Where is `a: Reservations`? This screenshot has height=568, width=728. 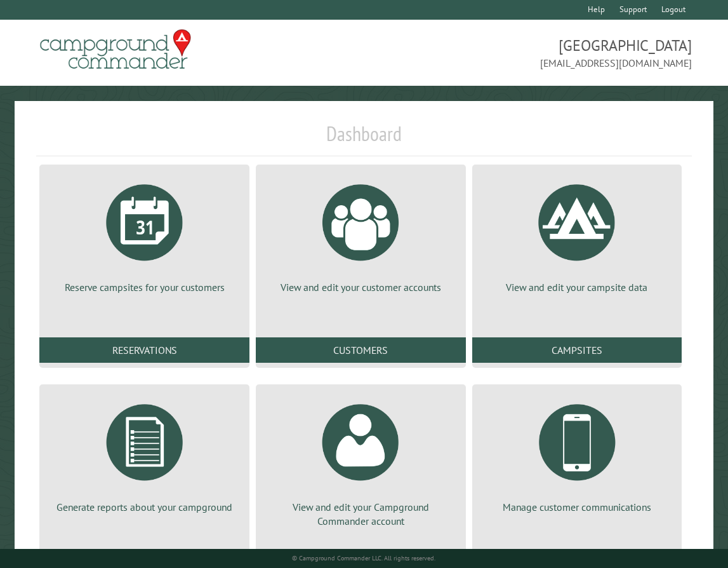
a: Reservations is located at coordinates (144, 350).